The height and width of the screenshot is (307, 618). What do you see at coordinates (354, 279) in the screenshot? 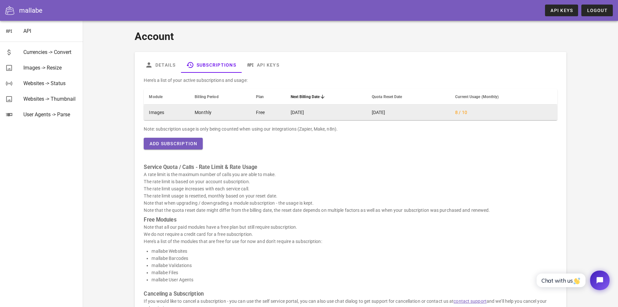
I see `li: mallabe User Agents` at bounding box center [354, 279].